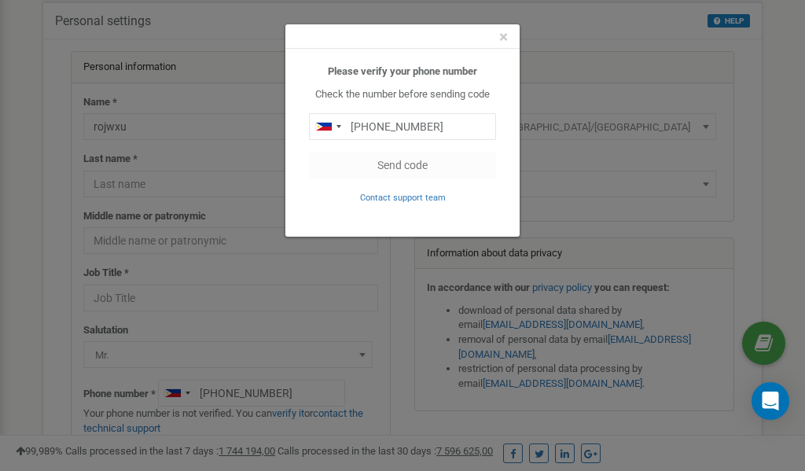 The image size is (805, 471). I want to click on div: Open Intercom Messenger, so click(770, 401).